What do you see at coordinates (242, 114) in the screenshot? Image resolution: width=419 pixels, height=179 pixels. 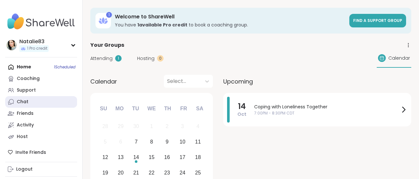 I see `span: Oct` at bounding box center [242, 114].